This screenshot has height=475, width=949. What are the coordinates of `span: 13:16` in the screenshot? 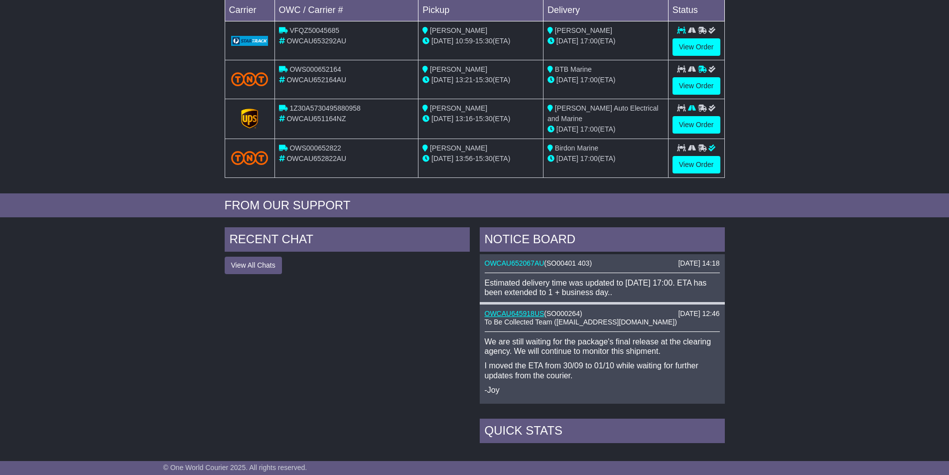 It's located at (464, 119).